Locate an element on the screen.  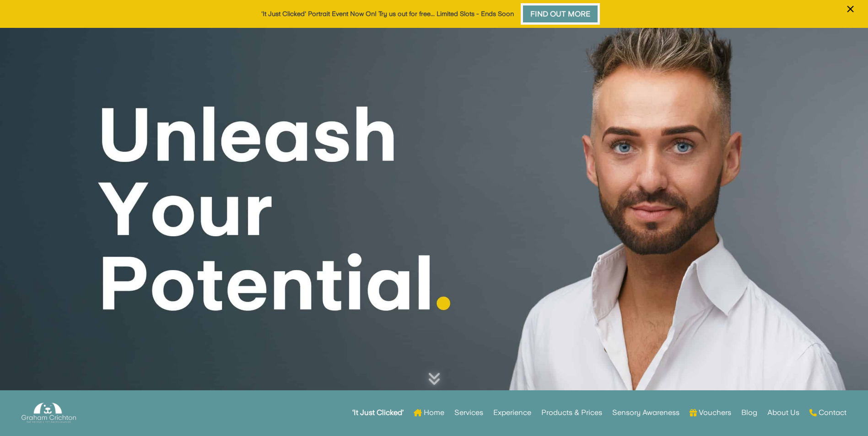
a: Services is located at coordinates (468, 413).